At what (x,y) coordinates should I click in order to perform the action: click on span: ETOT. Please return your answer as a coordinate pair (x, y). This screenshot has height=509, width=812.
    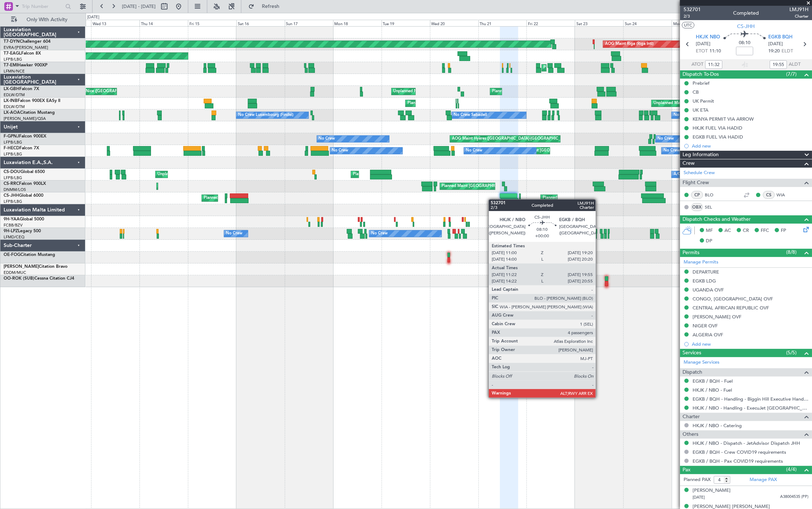
    Looking at the image, I should click on (702, 51).